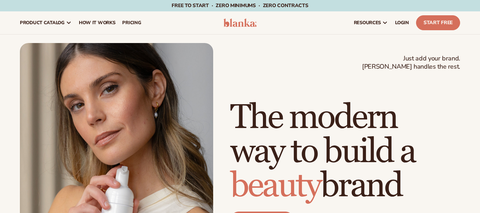 Image resolution: width=480 pixels, height=213 pixels. I want to click on a: resources, so click(371, 23).